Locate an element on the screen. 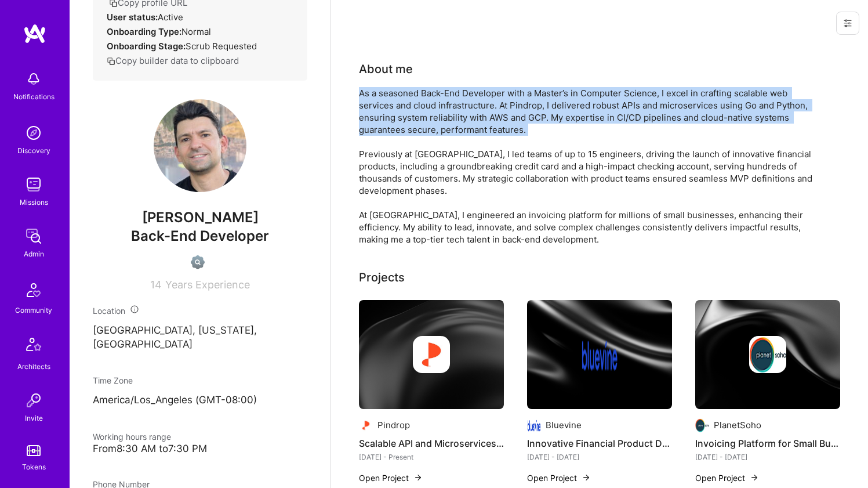 Image resolution: width=868 pixels, height=488 pixels. i: icon Copy is located at coordinates (110, 61).